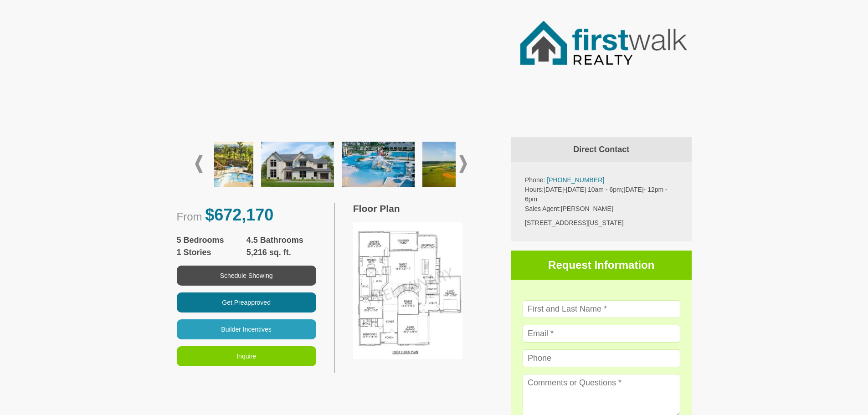 Image resolution: width=868 pixels, height=415 pixels. I want to click on span: From, so click(189, 217).